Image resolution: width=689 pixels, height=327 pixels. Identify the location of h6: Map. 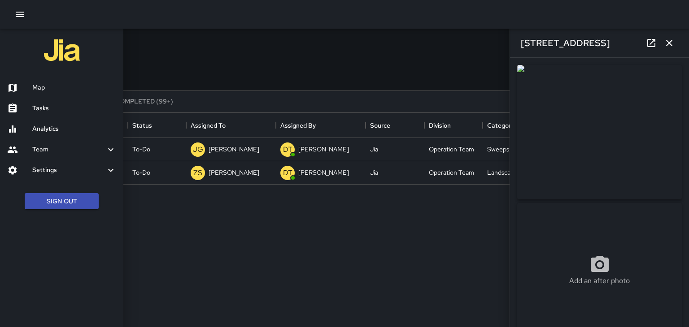
(74, 88).